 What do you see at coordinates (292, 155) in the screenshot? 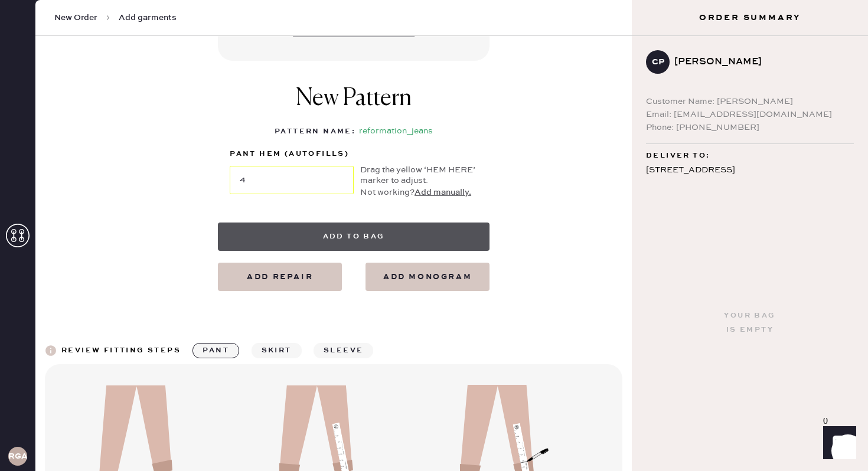
I see `label: pant hem (autofills)` at bounding box center [292, 155].